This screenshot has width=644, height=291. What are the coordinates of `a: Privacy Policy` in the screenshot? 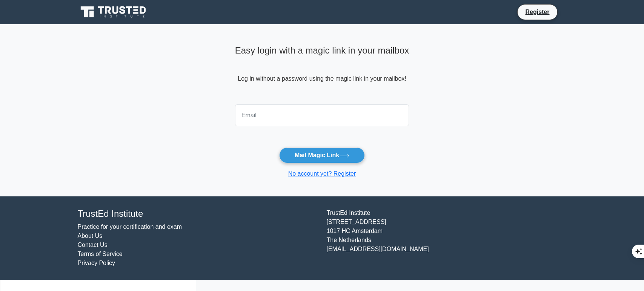 It's located at (97, 263).